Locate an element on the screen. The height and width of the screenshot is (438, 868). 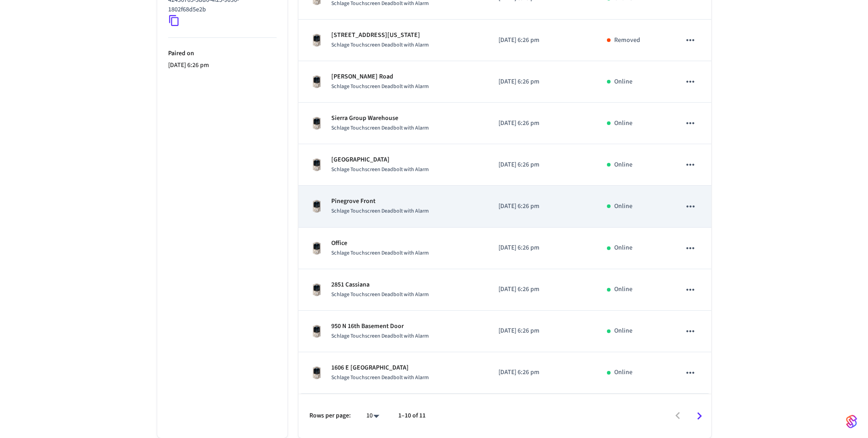
img: SeamLogoGradient.69752ec5.svg is located at coordinates (851, 421).